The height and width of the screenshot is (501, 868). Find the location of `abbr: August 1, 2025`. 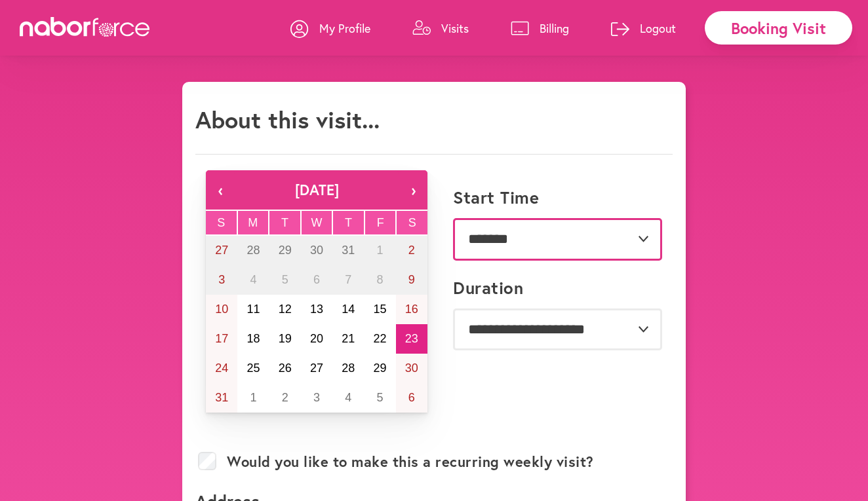

abbr: August 1, 2025 is located at coordinates (380, 250).